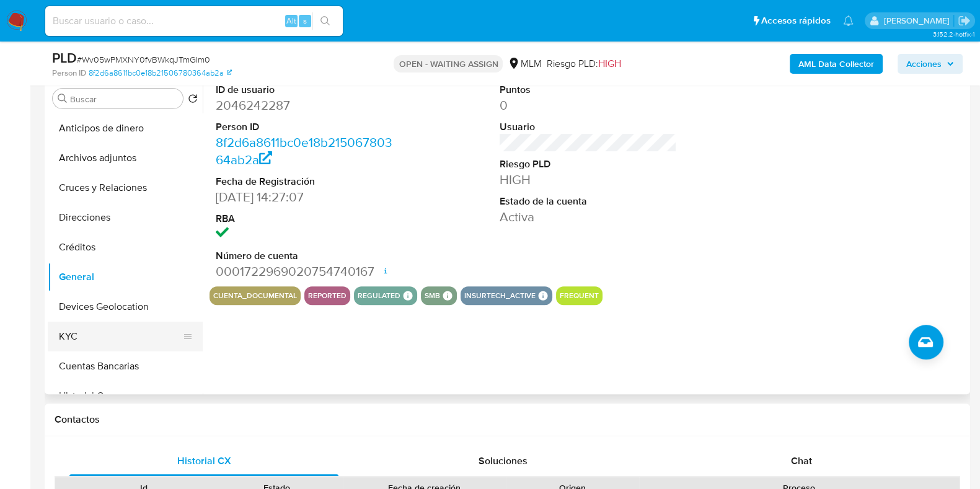  What do you see at coordinates (304, 182) in the screenshot?
I see `dt: Fecha de Registración` at bounding box center [304, 182].